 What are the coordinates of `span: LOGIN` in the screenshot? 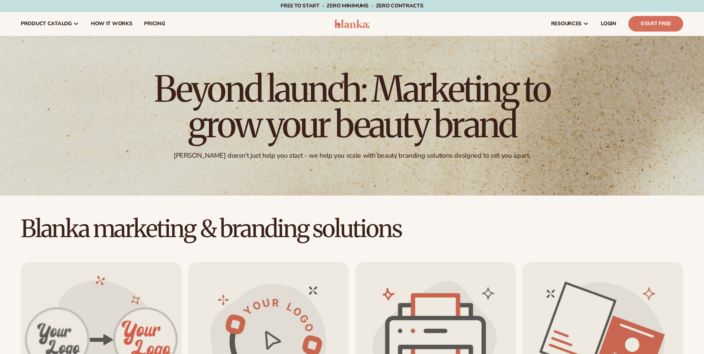 It's located at (609, 24).